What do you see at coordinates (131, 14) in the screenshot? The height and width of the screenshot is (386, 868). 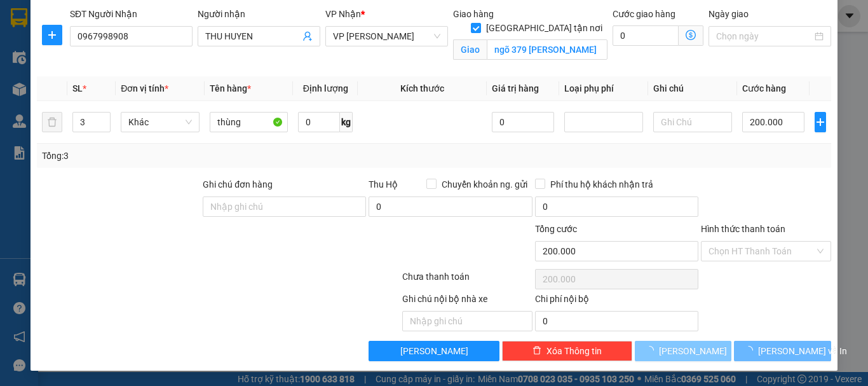 I see `div: SĐT Người Nhận` at bounding box center [131, 14].